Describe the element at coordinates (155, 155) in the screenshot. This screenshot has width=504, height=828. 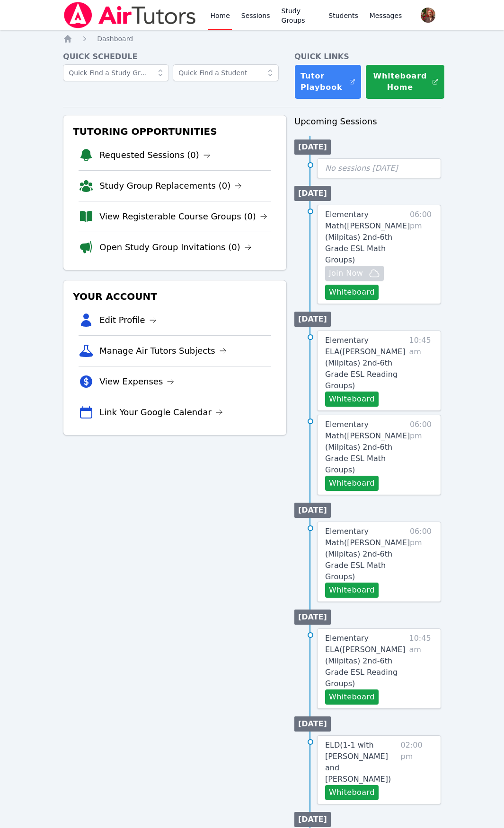
I see `a: Requested Sessions (0)` at that location.